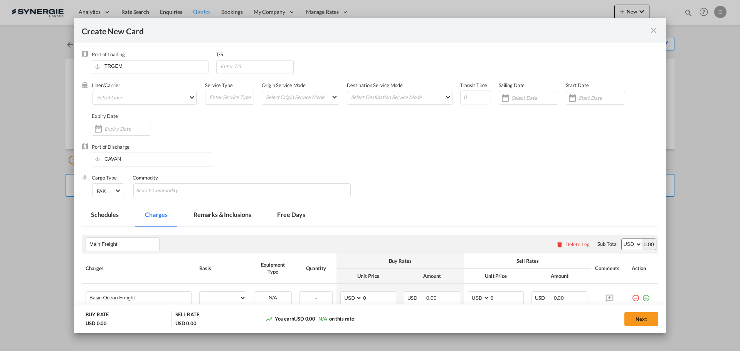 Image resolution: width=740 pixels, height=351 pixels. What do you see at coordinates (111, 147) in the screenshot?
I see `label: Port of Discharge` at bounding box center [111, 147].